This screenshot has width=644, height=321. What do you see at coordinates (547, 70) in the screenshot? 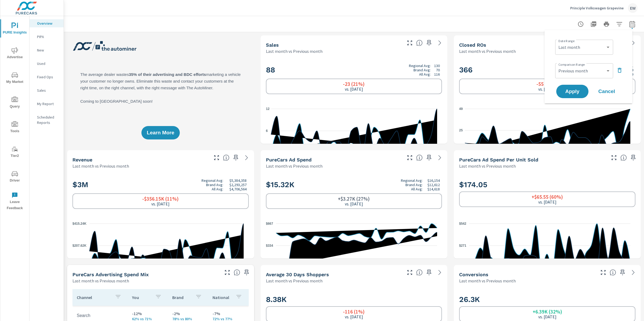
I see `h2: 366` at bounding box center [547, 70].